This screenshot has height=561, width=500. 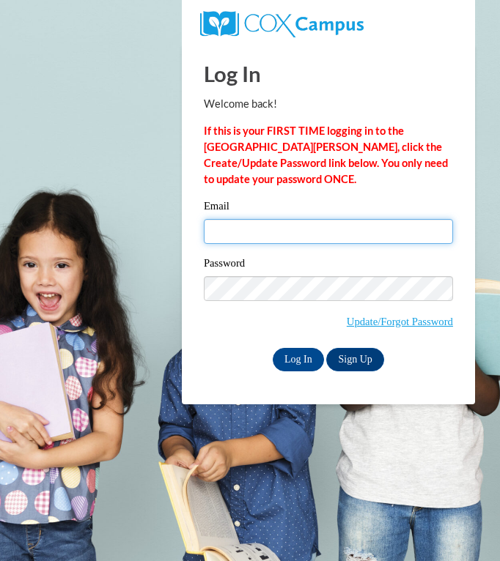 What do you see at coordinates (328, 265) in the screenshot?
I see `label: Password` at bounding box center [328, 265].